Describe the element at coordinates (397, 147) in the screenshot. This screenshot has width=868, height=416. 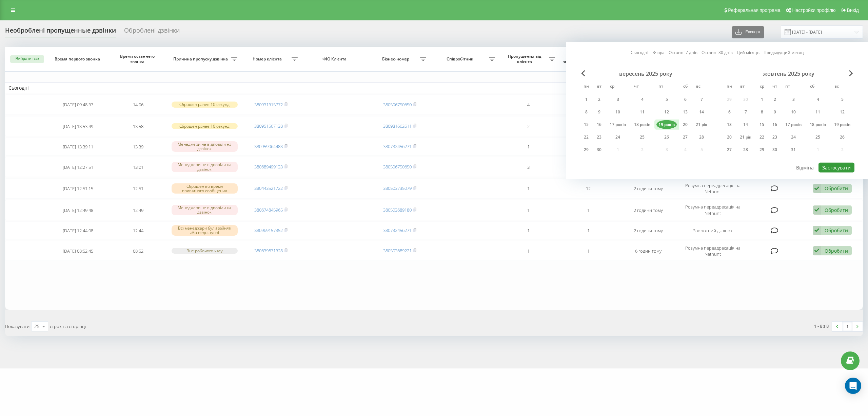
I see `a: 380732456271` at that location.